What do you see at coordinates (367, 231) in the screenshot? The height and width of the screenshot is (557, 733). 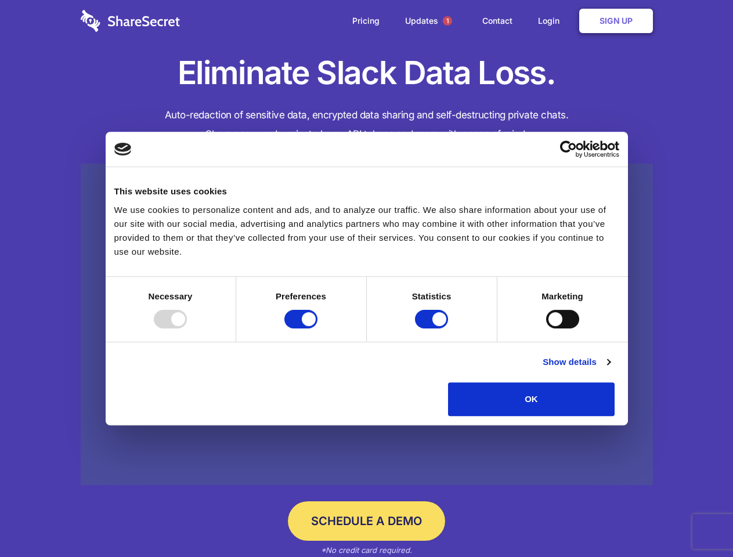 I see `div: We use cookies to personalize content and ads, and to analyze our traffic. We also share informat...` at bounding box center [367, 231].